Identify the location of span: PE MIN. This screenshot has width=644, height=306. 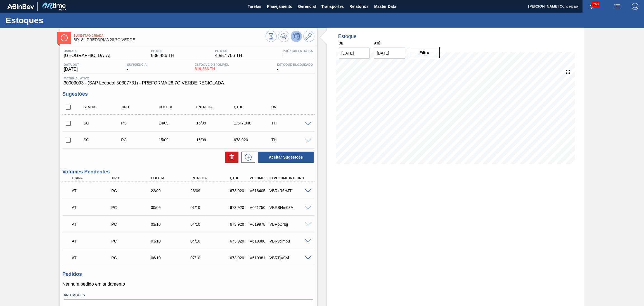
(163, 51).